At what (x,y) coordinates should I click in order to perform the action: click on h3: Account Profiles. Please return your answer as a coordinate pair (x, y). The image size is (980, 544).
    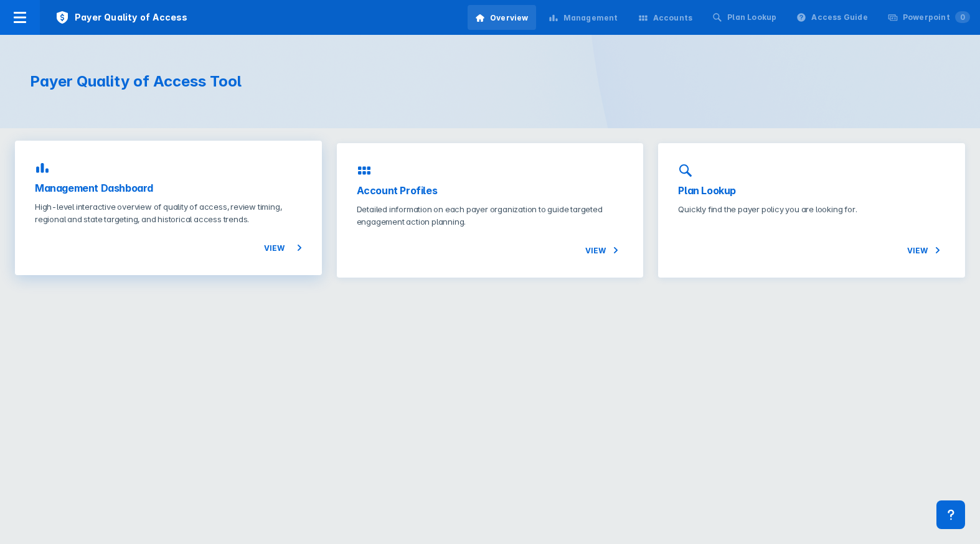
    Looking at the image, I should click on (490, 191).